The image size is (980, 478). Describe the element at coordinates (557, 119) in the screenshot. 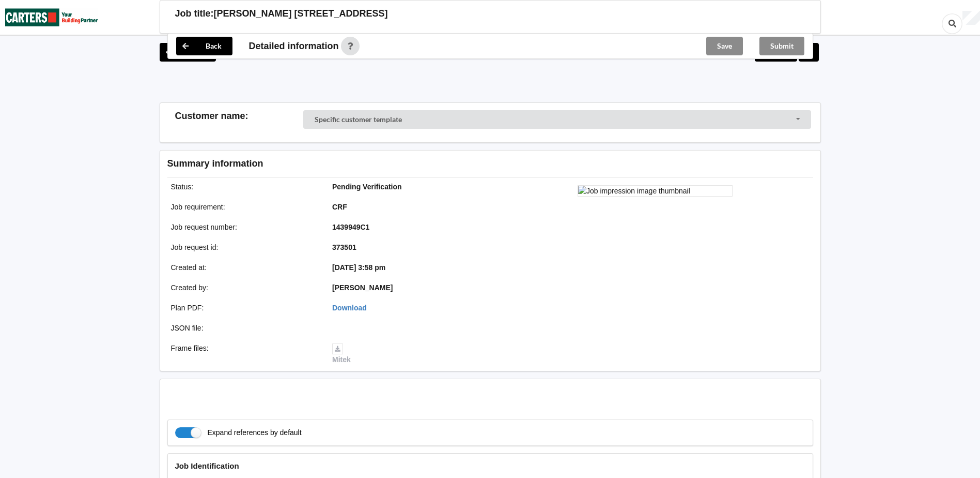

I see `div: Customer Selector` at that location.